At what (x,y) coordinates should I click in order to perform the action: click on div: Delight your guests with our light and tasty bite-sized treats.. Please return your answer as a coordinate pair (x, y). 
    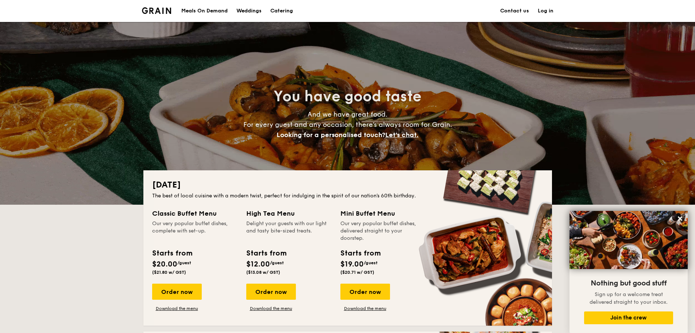
    Looking at the image, I should click on (289, 231).